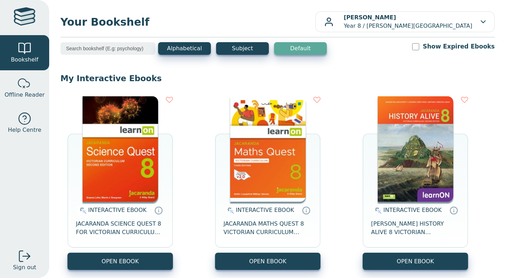 This screenshot has width=506, height=278. I want to click on img: c004558a-e884-43ec-b87a-da9408141e80.jpg, so click(268, 149).